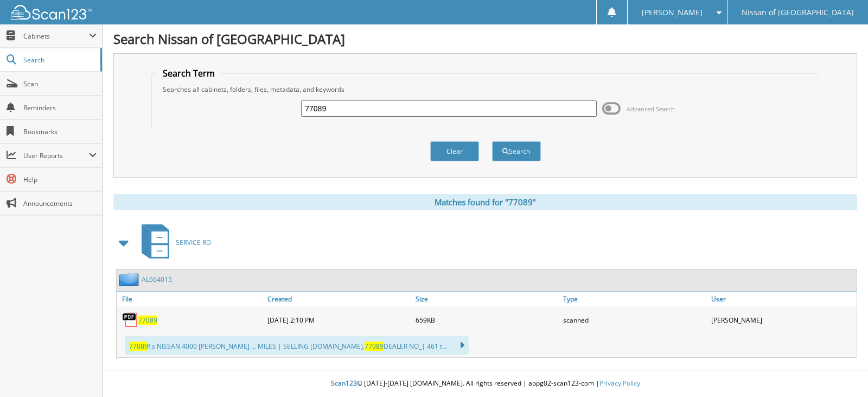 Image resolution: width=868 pixels, height=397 pixels. I want to click on span: Bookmarks, so click(60, 132).